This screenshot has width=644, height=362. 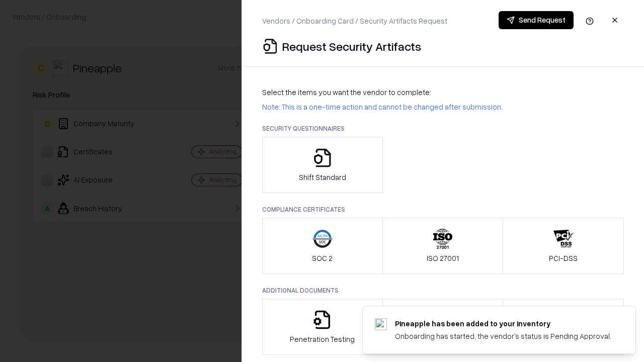 I want to click on p: Security Questionnaires, so click(x=443, y=128).